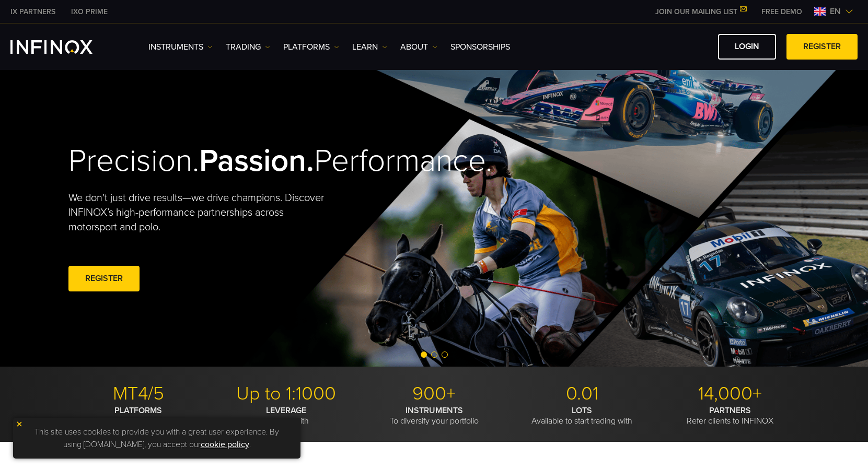 This screenshot has height=469, width=868. Describe the element at coordinates (369, 47) in the screenshot. I see `a: Learn` at that location.